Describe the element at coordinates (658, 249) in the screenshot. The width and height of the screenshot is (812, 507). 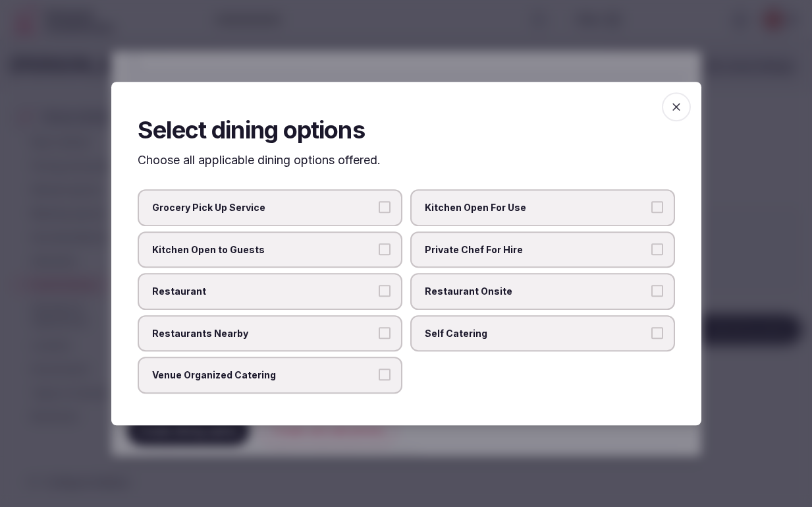
I see `button: Private Chef For Hire` at that location.